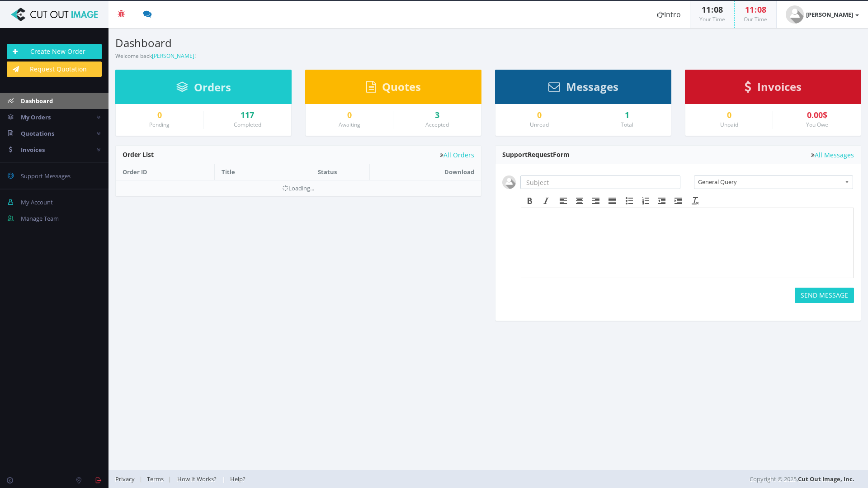 Image resolution: width=868 pixels, height=488 pixels. I want to click on span: Dashboard, so click(37, 101).